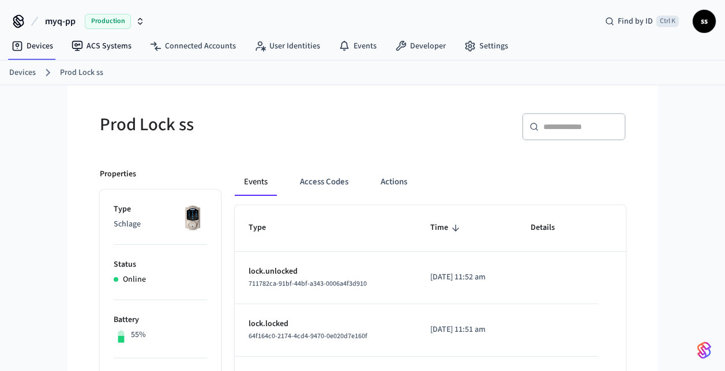  I want to click on h5: Prod Lock ss, so click(228, 125).